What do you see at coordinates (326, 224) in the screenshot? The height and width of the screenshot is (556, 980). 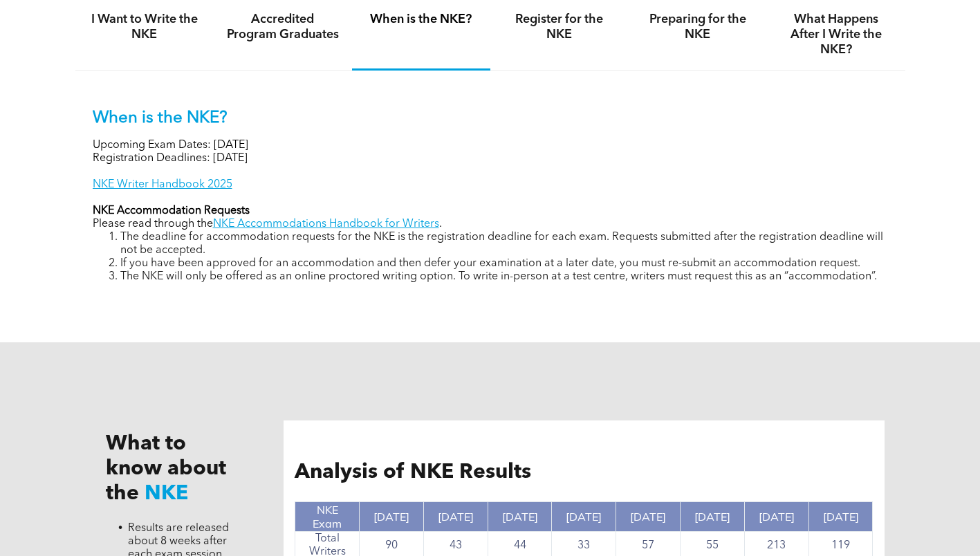 I see `a: NKE Accommodations Handbook for Writers` at bounding box center [326, 224].